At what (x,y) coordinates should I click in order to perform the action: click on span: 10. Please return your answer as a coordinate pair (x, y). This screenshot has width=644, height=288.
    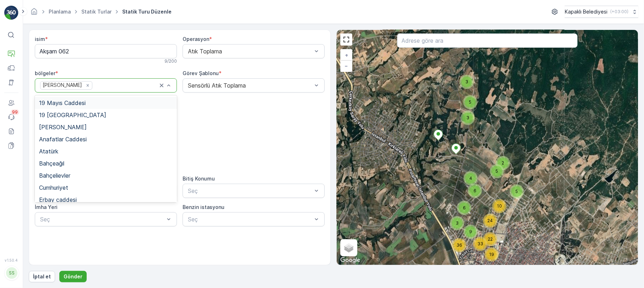
    Looking at the image, I should click on (499, 206).